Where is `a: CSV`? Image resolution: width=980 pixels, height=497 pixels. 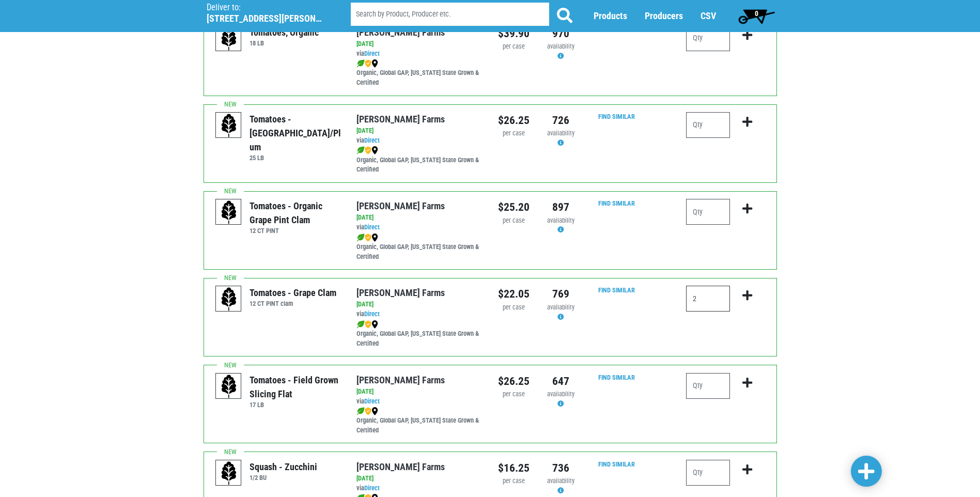 a: CSV is located at coordinates (708, 16).